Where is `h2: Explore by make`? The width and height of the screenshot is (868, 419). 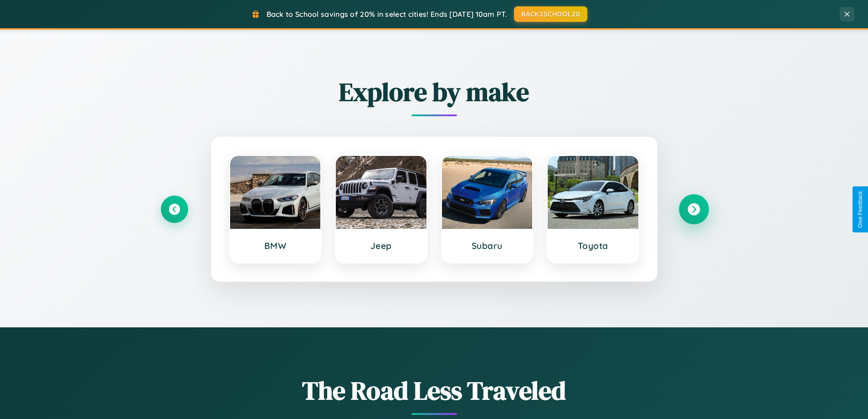
h2: Explore by make is located at coordinates (434, 91).